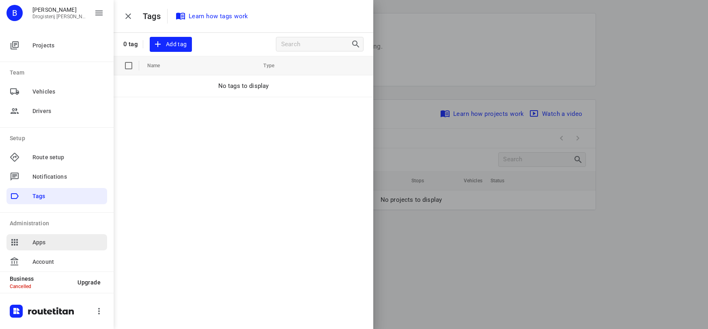 The height and width of the screenshot is (329, 708). I want to click on td: No tags to display, so click(243, 86).